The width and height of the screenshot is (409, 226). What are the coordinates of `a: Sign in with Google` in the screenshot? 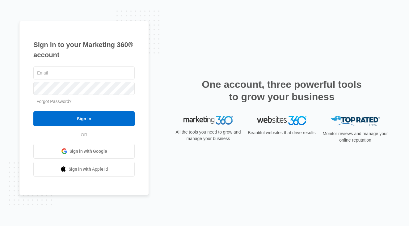 It's located at (84, 151).